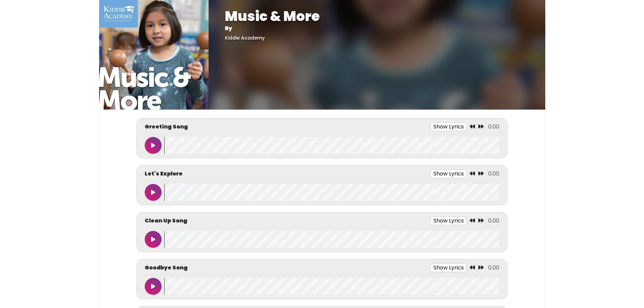 Image resolution: width=644 pixels, height=308 pixels. I want to click on h5: Kiddie Academy, so click(377, 38).